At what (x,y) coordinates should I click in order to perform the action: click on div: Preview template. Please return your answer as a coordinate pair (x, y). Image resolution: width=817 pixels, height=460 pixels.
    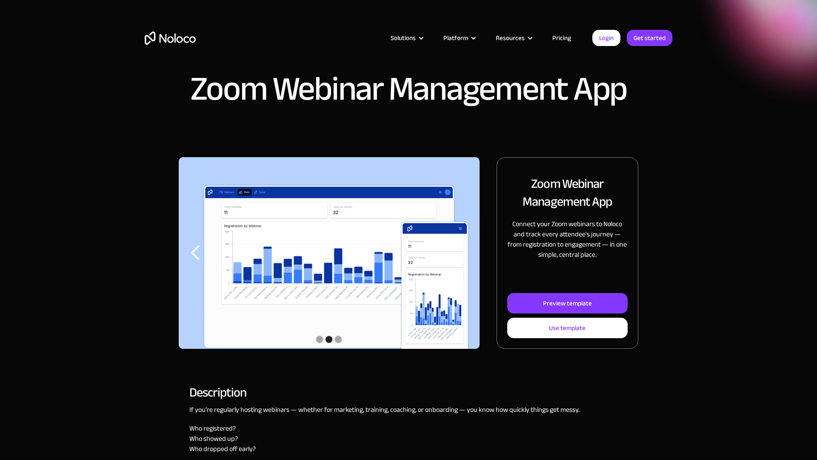
    Looking at the image, I should click on (567, 303).